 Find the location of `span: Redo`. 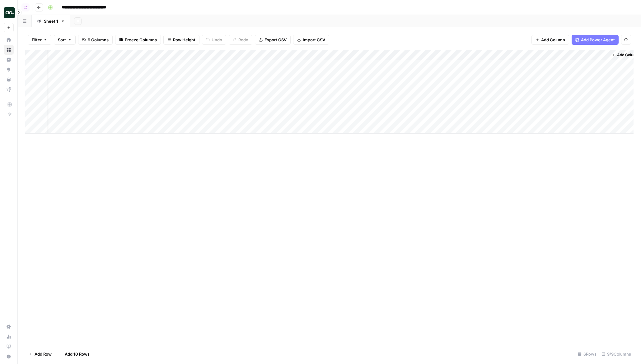

span: Redo is located at coordinates (243, 40).